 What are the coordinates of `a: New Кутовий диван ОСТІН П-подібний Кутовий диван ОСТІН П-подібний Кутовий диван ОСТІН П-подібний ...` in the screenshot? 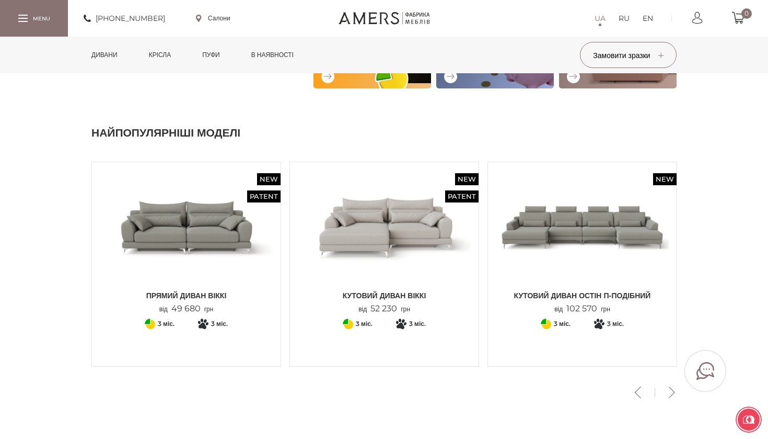 It's located at (582, 241).